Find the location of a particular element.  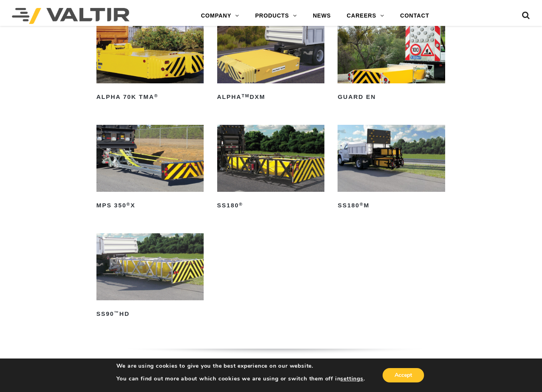

a: CAREERS is located at coordinates (365, 16).